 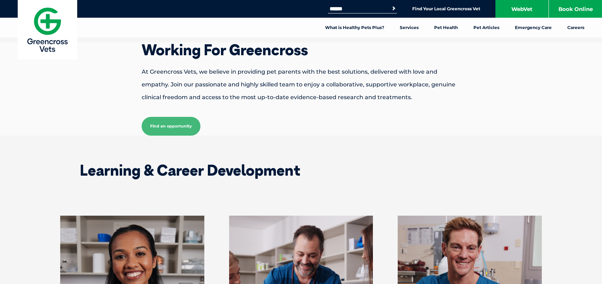 I want to click on a: Find Your Local Greencross Vet, so click(x=446, y=9).